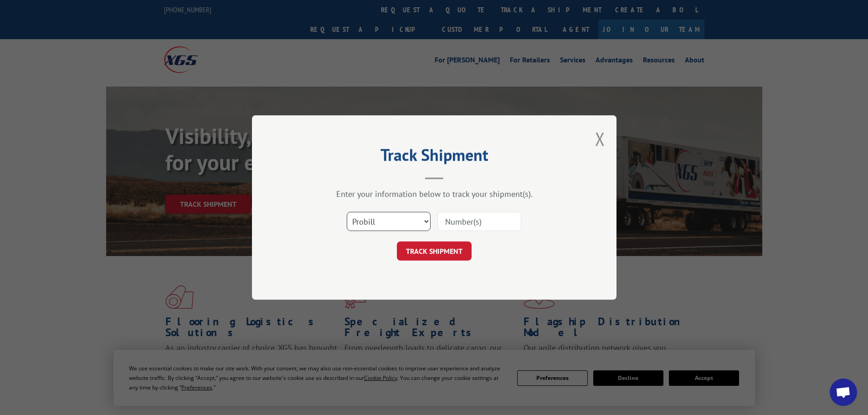 Image resolution: width=868 pixels, height=415 pixels. Describe the element at coordinates (434, 157) in the screenshot. I see `h2: Track Shipment` at that location.